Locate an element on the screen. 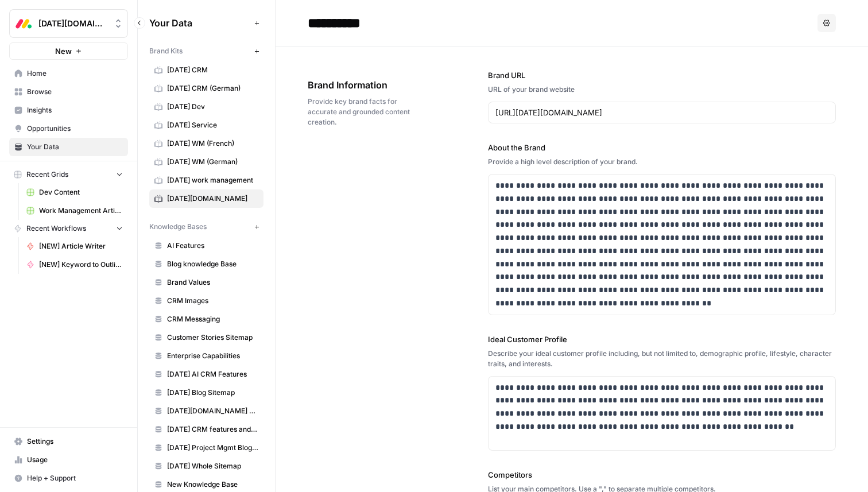  a: Settings is located at coordinates (68, 442).